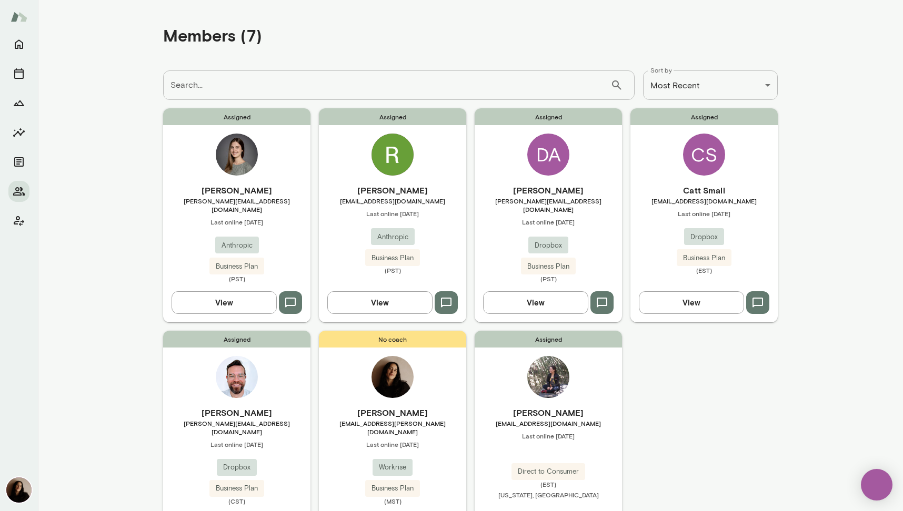 This screenshot has width=903, height=511. What do you see at coordinates (548, 155) in the screenshot?
I see `div: DA` at bounding box center [548, 155].